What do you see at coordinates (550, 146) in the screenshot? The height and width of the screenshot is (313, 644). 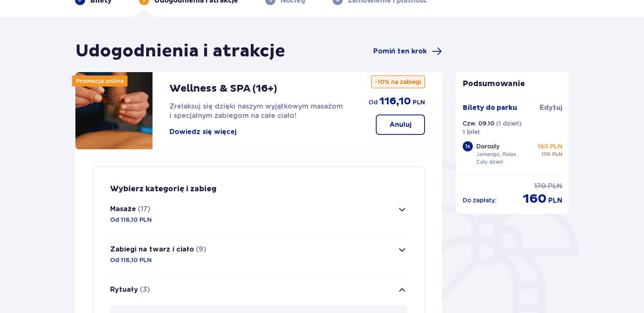 I see `p: 160 PLN` at bounding box center [550, 146].